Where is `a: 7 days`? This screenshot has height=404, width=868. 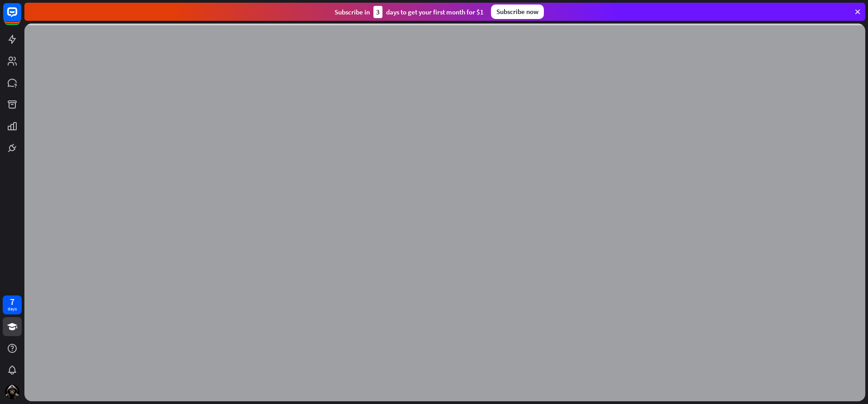
a: 7 days is located at coordinates (12, 305).